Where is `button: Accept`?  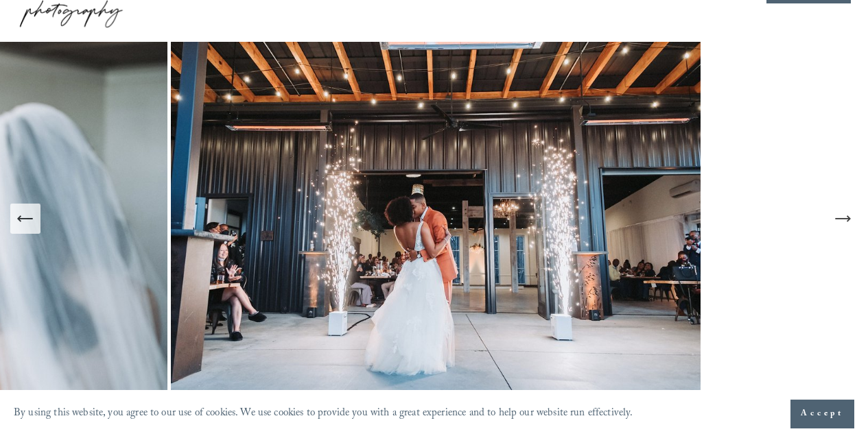
button: Accept is located at coordinates (822, 414).